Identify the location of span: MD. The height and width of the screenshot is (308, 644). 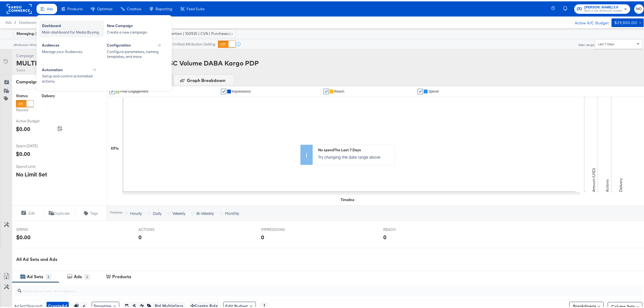
(639, 8).